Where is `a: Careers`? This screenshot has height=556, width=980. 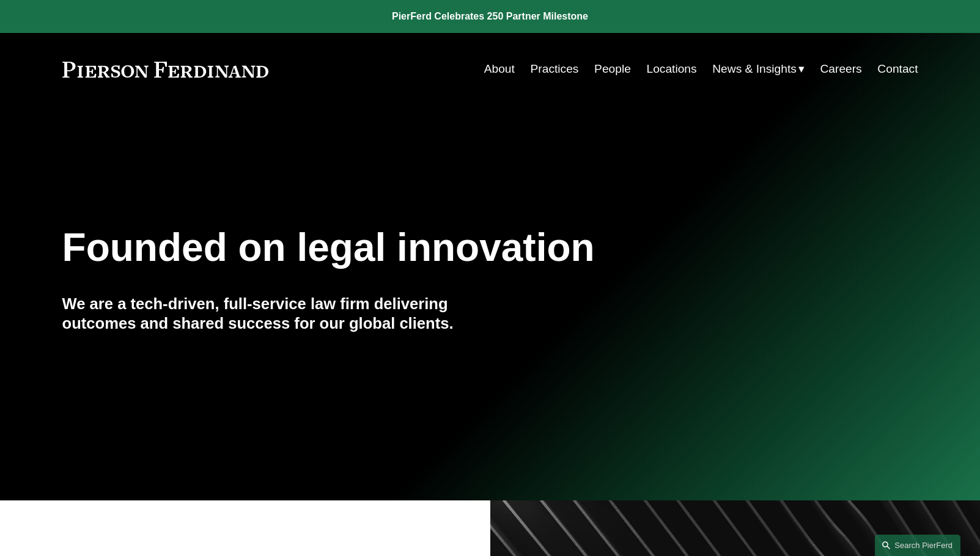 a: Careers is located at coordinates (841, 69).